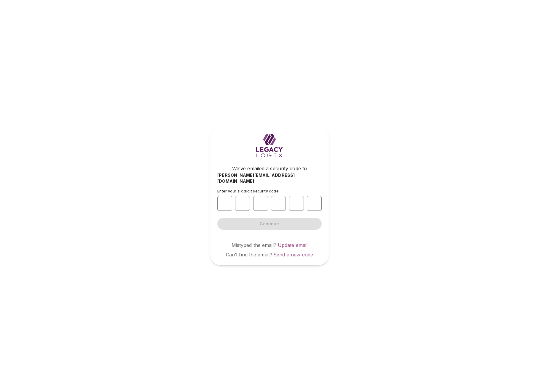 Image resolution: width=539 pixels, height=392 pixels. I want to click on span: Can’t find the email?, so click(249, 255).